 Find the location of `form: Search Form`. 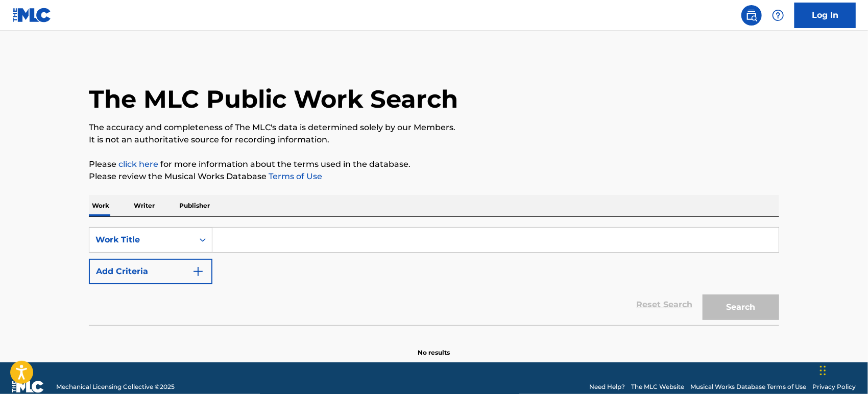

form: Search Form is located at coordinates (434, 276).